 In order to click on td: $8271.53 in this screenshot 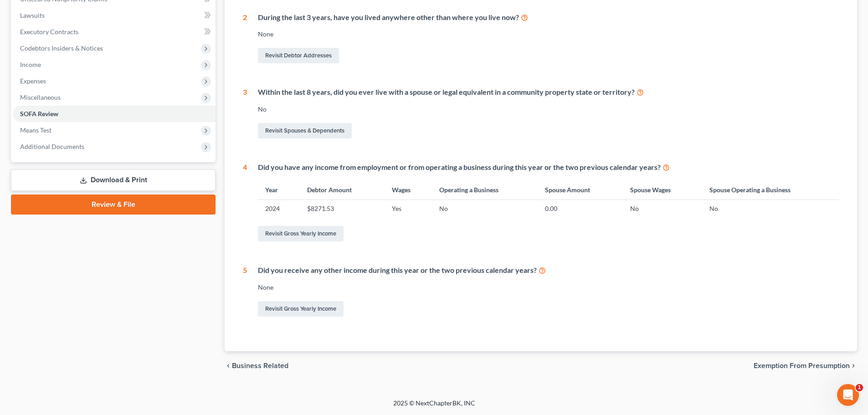, I will do `click(342, 208)`.